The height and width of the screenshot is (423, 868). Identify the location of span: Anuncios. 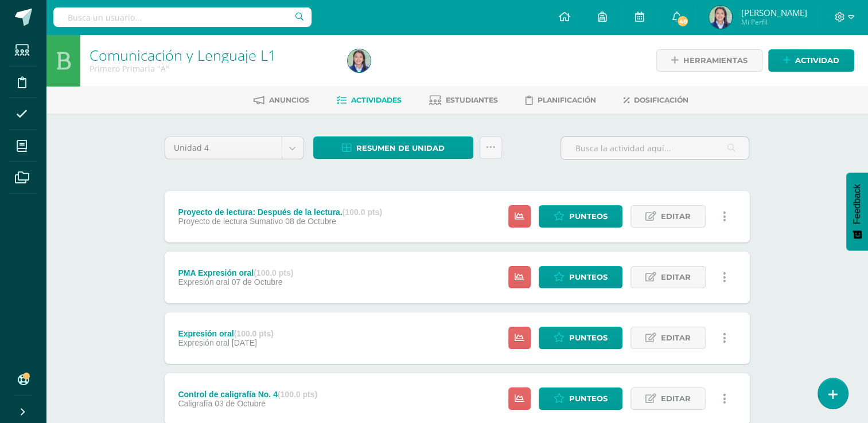
(289, 99).